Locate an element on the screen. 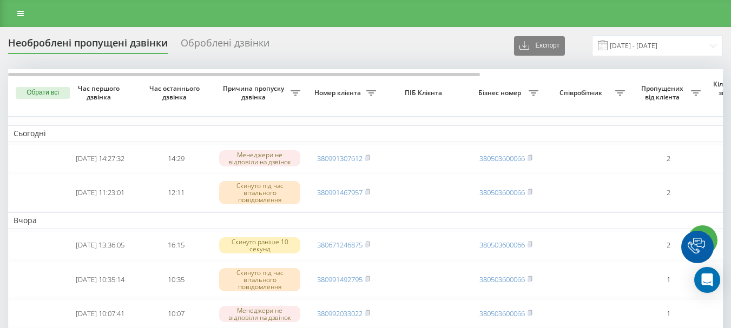 This screenshot has height=328, width=731. td: 14:29 is located at coordinates (176, 158).